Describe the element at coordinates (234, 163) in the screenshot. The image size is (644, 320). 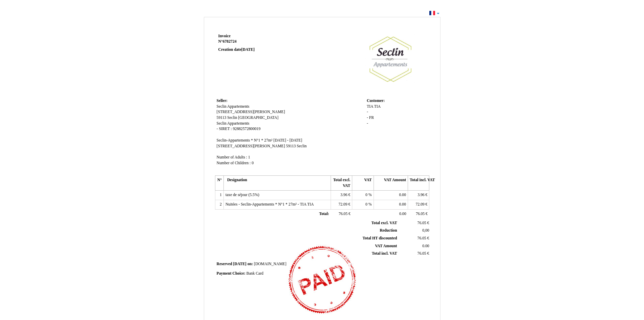
I see `span: Number of Children :` at that location.